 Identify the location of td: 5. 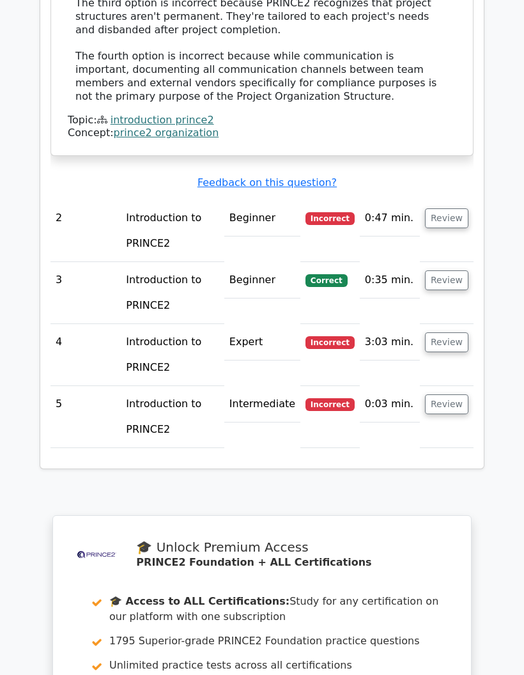
(86, 417).